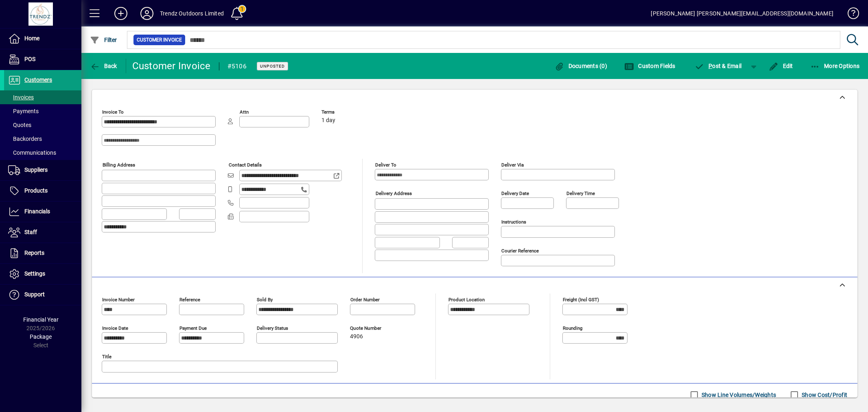 This screenshot has height=412, width=868. I want to click on mat-label: Payment due, so click(193, 328).